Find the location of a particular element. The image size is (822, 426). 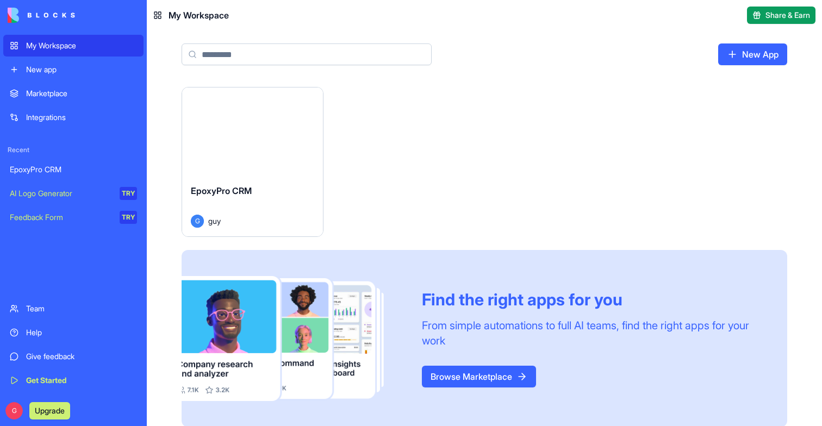

a: Give feedback is located at coordinates (73, 357).